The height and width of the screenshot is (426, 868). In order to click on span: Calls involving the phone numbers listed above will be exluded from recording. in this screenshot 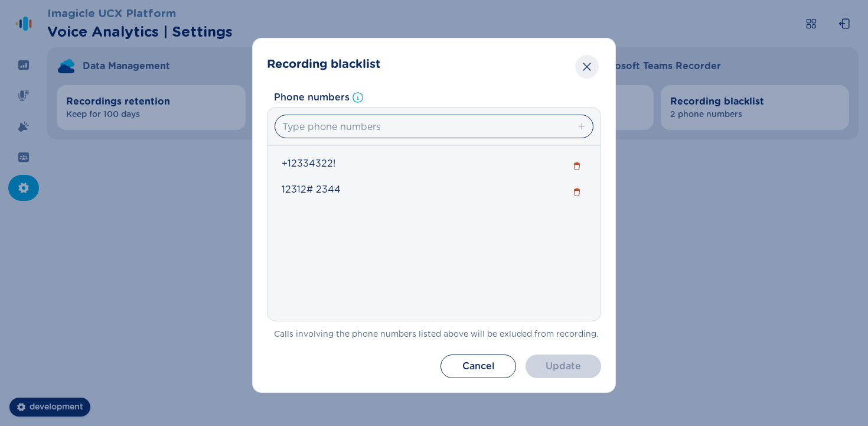, I will do `click(437, 334)`.